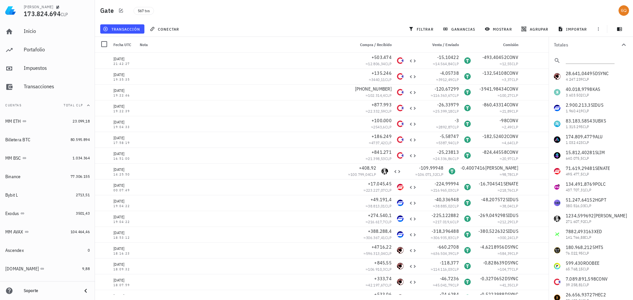 The image size is (633, 300). Describe the element at coordinates (507, 174) in the screenshot. I see `span: 98,78` at that location.